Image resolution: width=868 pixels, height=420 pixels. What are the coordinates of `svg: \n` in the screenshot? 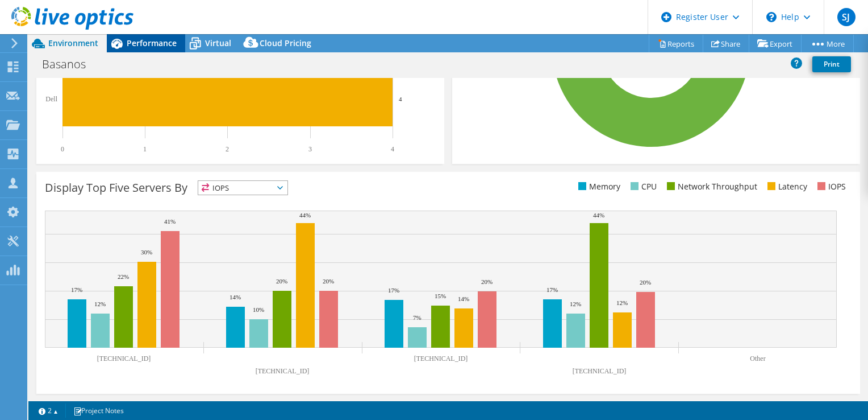 It's located at (771, 17).